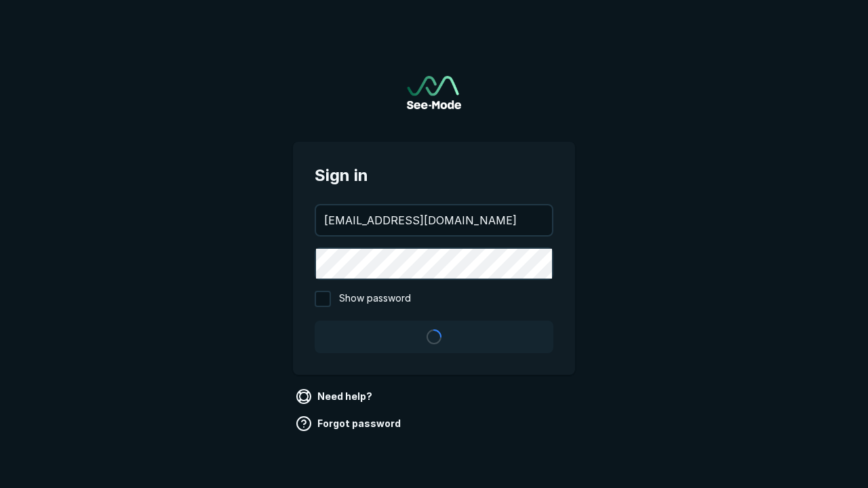 Image resolution: width=868 pixels, height=488 pixels. What do you see at coordinates (335, 397) in the screenshot?
I see `a: Need help?` at bounding box center [335, 397].